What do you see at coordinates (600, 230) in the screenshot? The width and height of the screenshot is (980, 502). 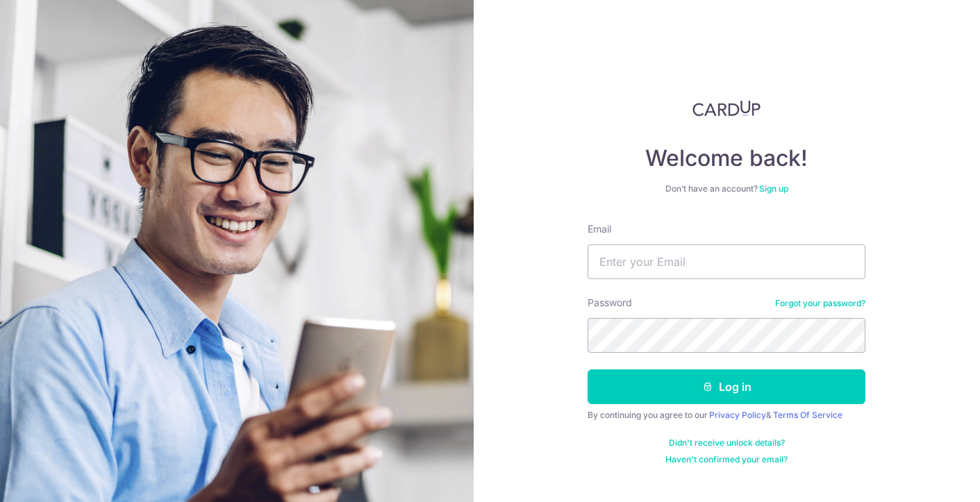 I see `label: Email` at bounding box center [600, 230].